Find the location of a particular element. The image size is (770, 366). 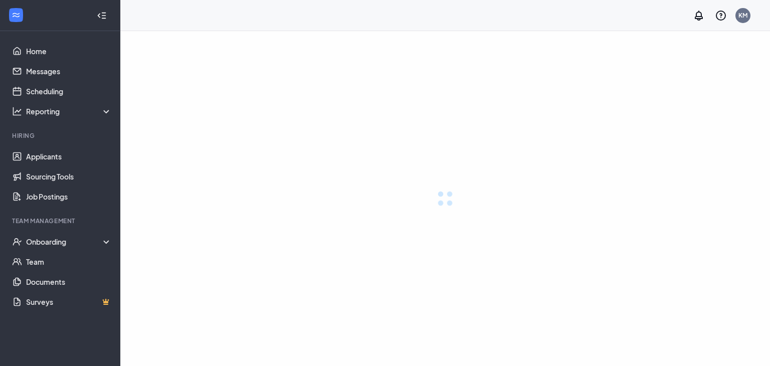

a: Sourcing Tools is located at coordinates (69, 177).